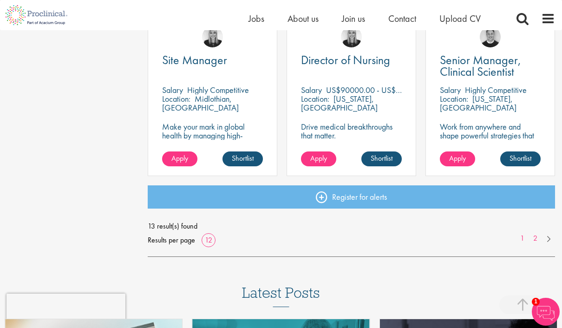 This screenshot has height=328, width=562. I want to click on span: Join us, so click(353, 19).